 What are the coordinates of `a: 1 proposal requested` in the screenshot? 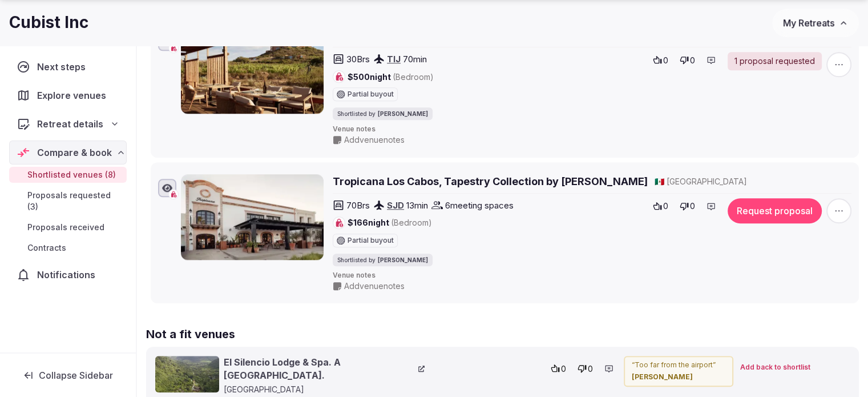 It's located at (775, 61).